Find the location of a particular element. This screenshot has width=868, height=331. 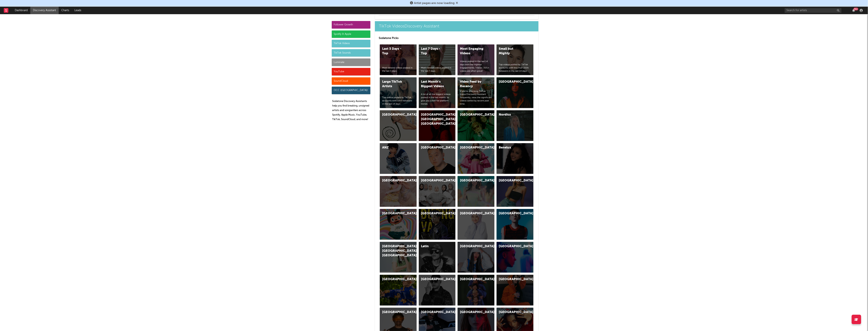

a: Most Engaging VideosVideos posted in the last 14 days with the highest Engagements / Views. 25%+ ... is located at coordinates (476, 60).